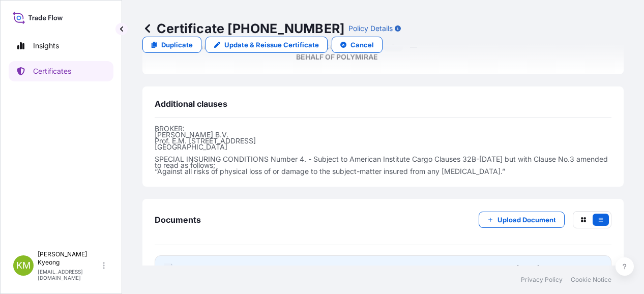 The width and height of the screenshot is (644, 294). What do you see at coordinates (522, 219) in the screenshot?
I see `button: Upload Document` at bounding box center [522, 219].